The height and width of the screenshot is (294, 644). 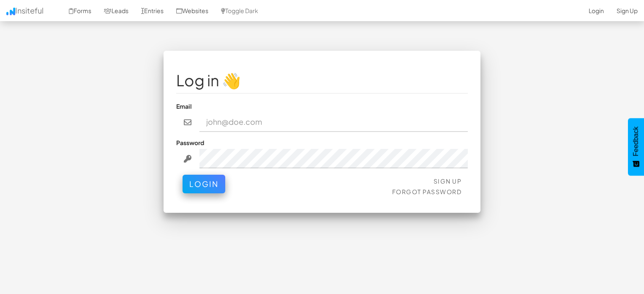 What do you see at coordinates (183, 106) in the screenshot?
I see `label: Email` at bounding box center [183, 106].